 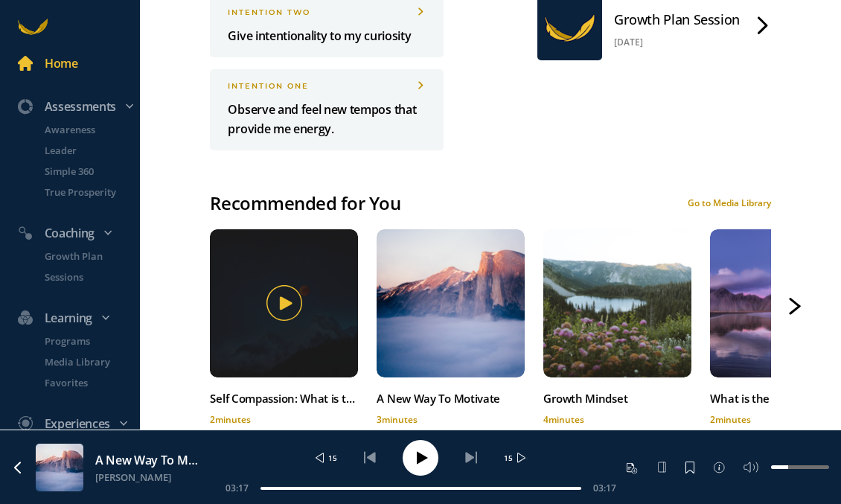 I want to click on div: INTENTION one, so click(x=327, y=86).